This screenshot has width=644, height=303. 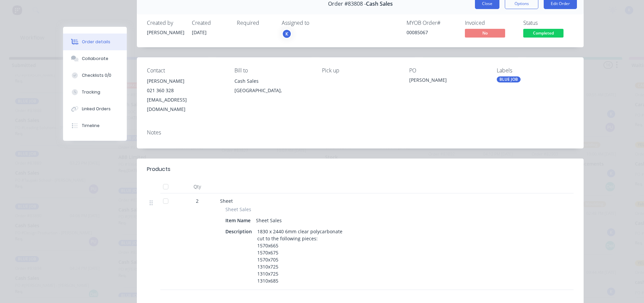 I want to click on div: Collaborate, so click(x=95, y=59).